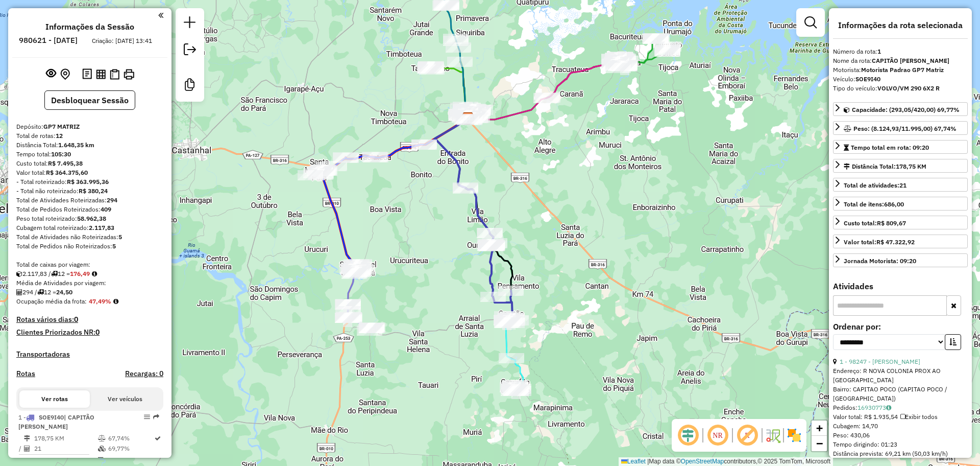  I want to click on a: Leaflet, so click(634, 461).